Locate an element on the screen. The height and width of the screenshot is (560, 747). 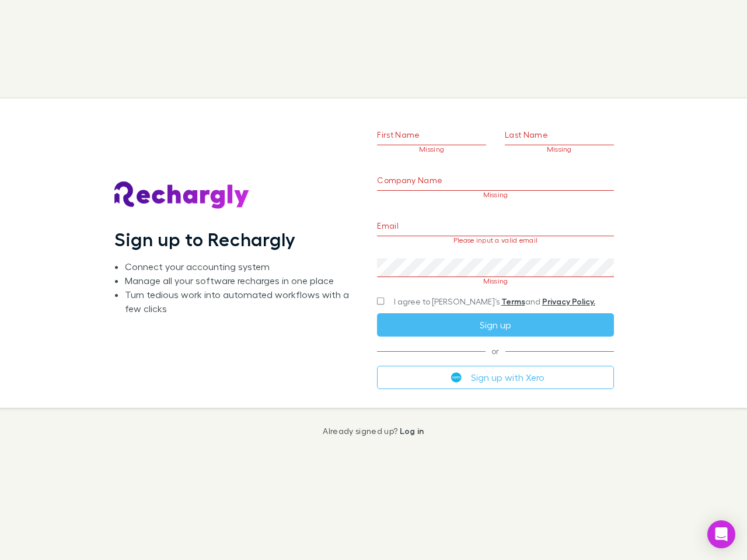
li: Turn tedious work into automated workflows with a few clicks is located at coordinates (241, 302).